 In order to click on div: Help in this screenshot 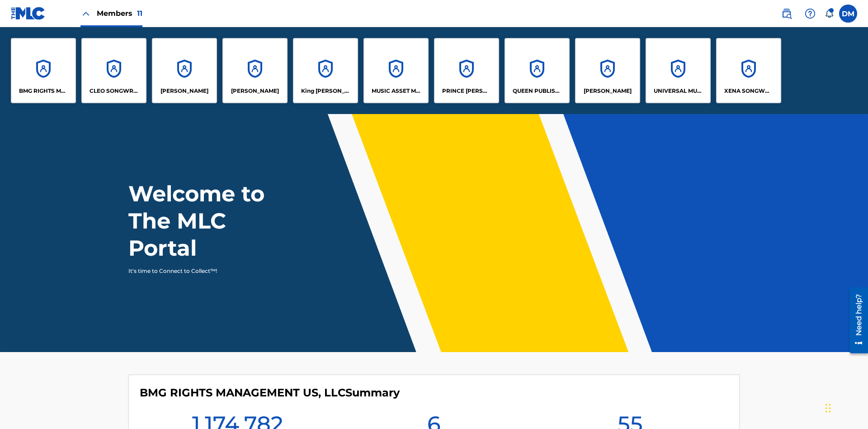, I will do `click(810, 14)`.